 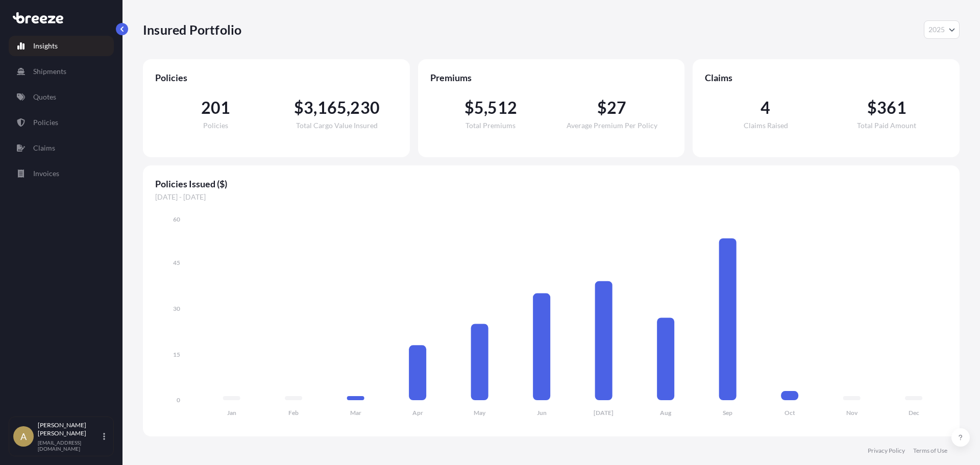 What do you see at coordinates (503, 108) in the screenshot?
I see `span: 512` at bounding box center [503, 108].